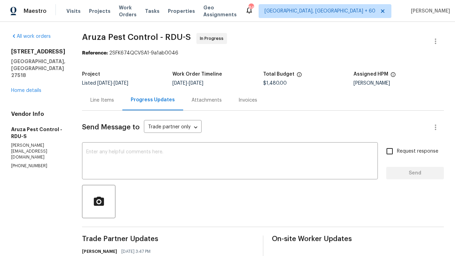  Describe the element at coordinates (417, 151) in the screenshot. I see `span: Request response` at that location.